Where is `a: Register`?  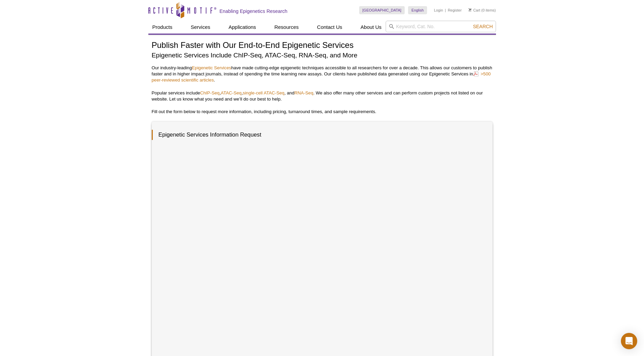 a: Register is located at coordinates (455, 10).